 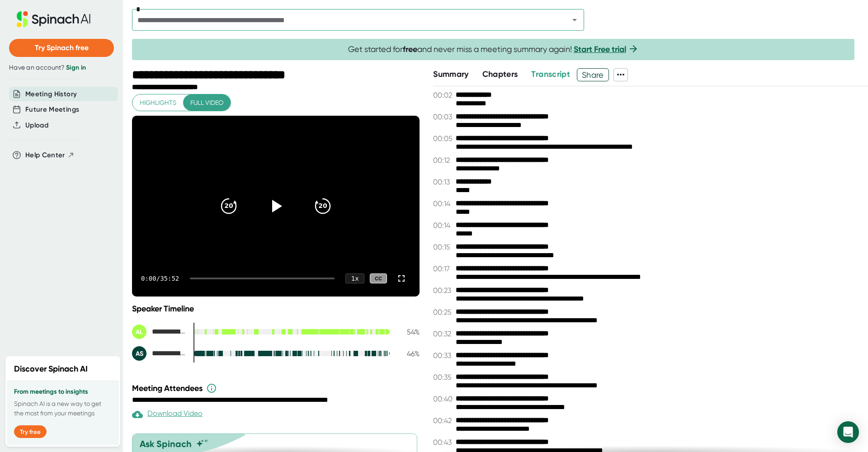 What do you see at coordinates (37, 125) in the screenshot?
I see `span: Upload` at bounding box center [37, 125].